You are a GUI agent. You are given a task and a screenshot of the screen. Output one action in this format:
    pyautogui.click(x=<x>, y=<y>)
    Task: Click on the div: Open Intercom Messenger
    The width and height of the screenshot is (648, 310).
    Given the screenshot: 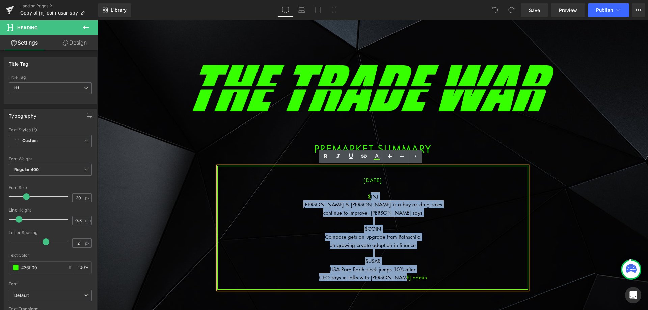 What is the action you would take?
    pyautogui.click(x=633, y=295)
    